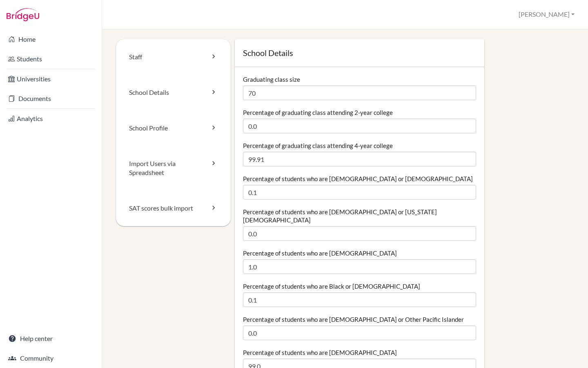  Describe the element at coordinates (317, 145) in the screenshot. I see `label: Percentage of graduating class attending 4-year college` at that location.